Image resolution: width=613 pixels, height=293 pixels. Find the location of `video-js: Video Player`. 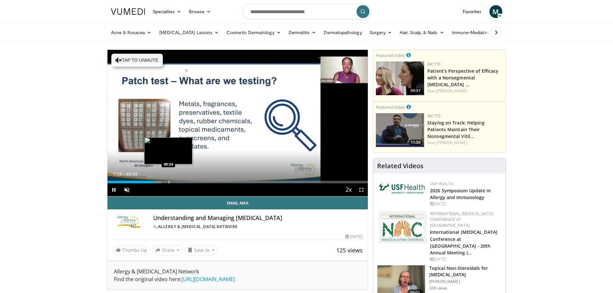

video-js: Video Player is located at coordinates (238, 123).